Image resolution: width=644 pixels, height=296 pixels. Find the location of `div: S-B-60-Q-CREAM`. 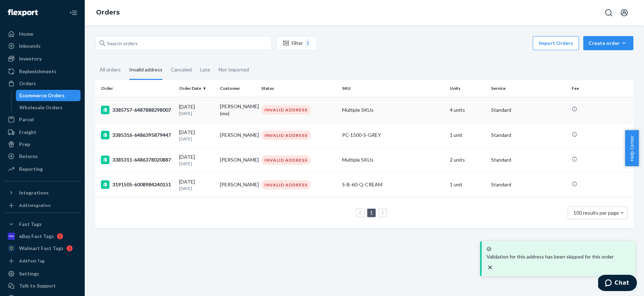

div: S-B-60-Q-CREAM is located at coordinates (393, 185).